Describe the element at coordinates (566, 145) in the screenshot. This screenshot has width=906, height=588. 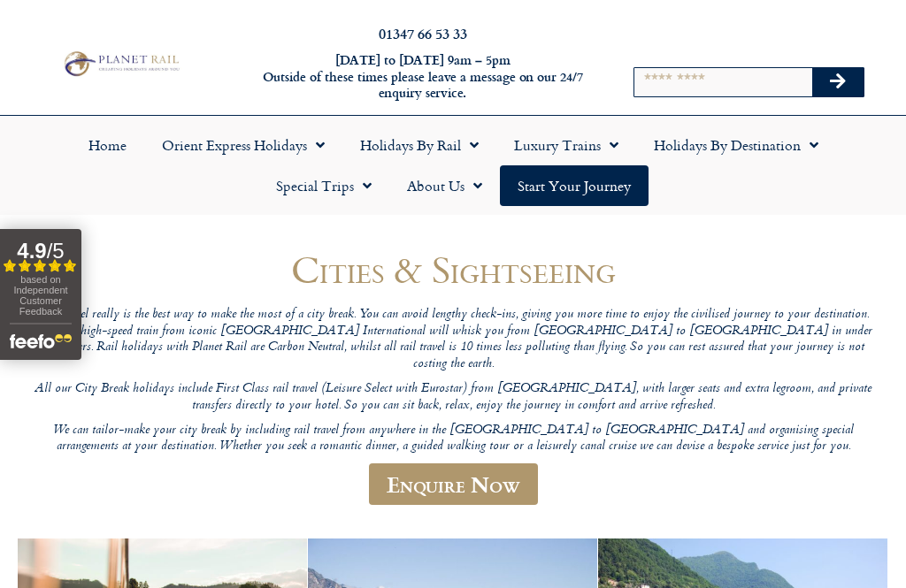
I see `a: Luxury Trains` at that location.